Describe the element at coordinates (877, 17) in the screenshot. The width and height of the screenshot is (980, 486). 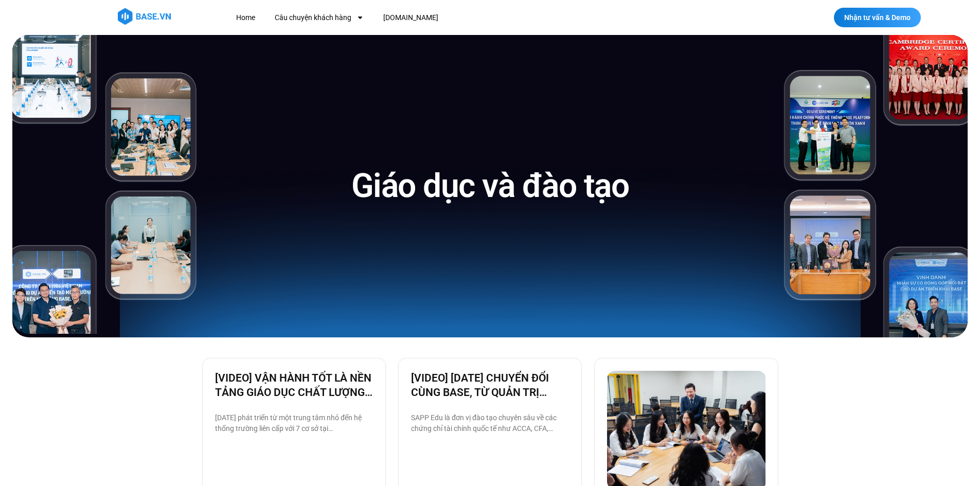
I see `a: Nhận tư vấn & Demo` at that location.